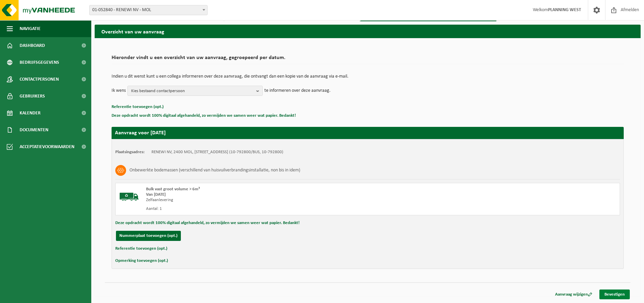 The image size is (644, 303). What do you see at coordinates (32, 46) in the screenshot?
I see `span: Dashboard` at bounding box center [32, 46].